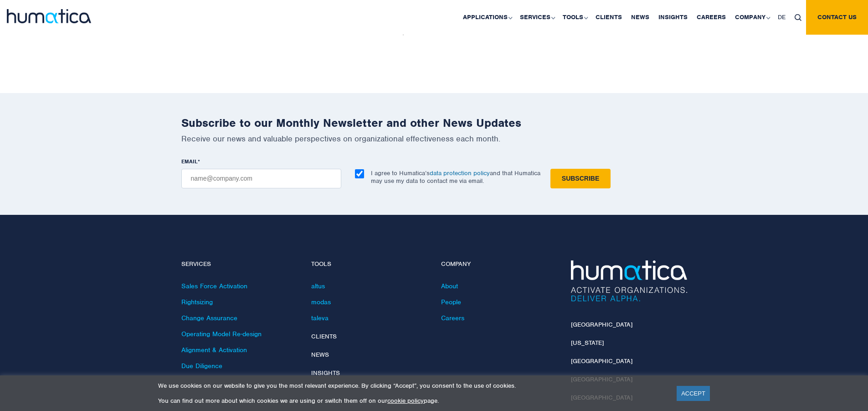  Describe the element at coordinates (456, 177) in the screenshot. I see `p: I agree to Humatica’s and that Humatica may use my data to contact me via email.` at that location.